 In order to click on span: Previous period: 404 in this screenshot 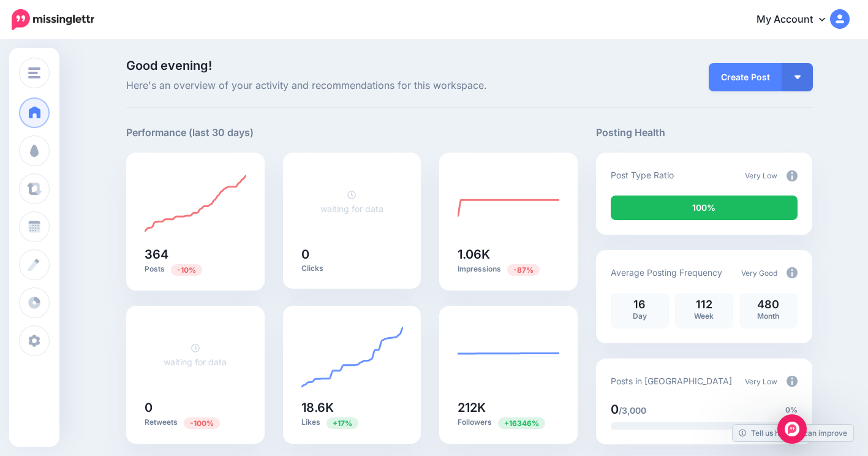, I will do `click(186, 270)`.